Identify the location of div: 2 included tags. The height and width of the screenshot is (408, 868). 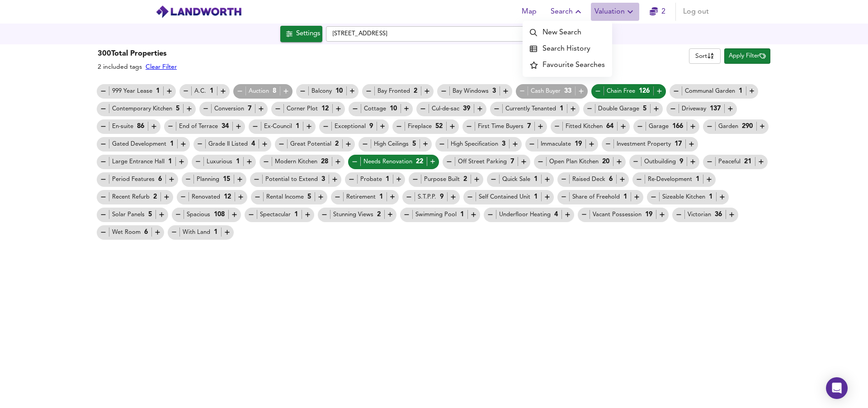
(137, 67).